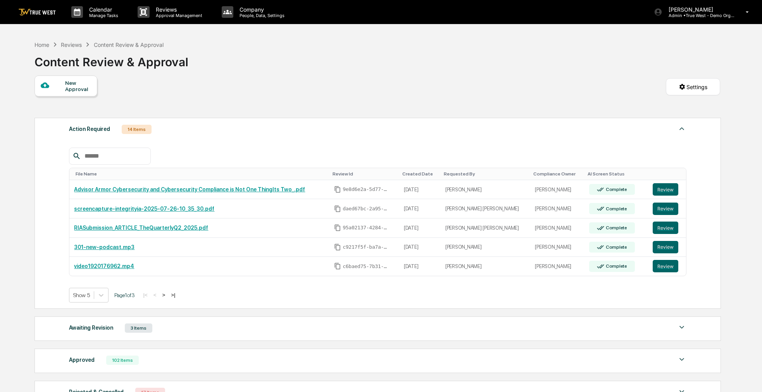  Describe the element at coordinates (138, 328) in the screenshot. I see `div: 3 Items` at that location.